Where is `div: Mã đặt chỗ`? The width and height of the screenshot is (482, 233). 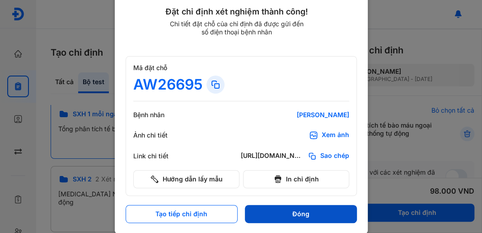
div: Mã đặt chỗ is located at coordinates (241, 68).